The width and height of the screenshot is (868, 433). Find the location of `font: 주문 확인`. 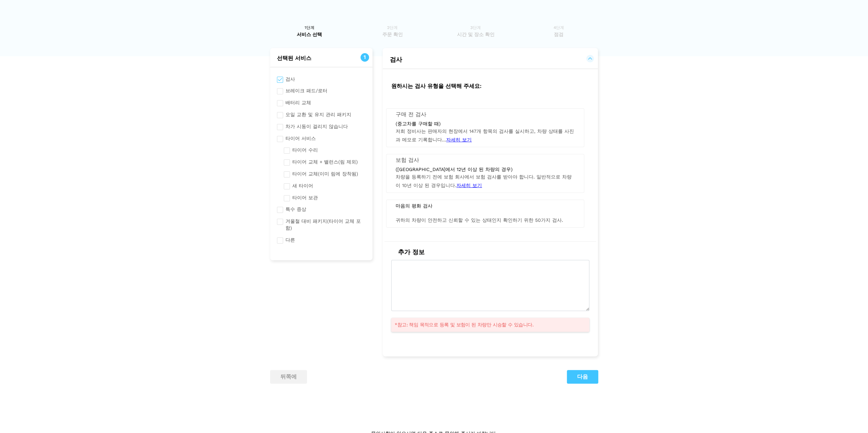

font: 주문 확인 is located at coordinates (392, 34).